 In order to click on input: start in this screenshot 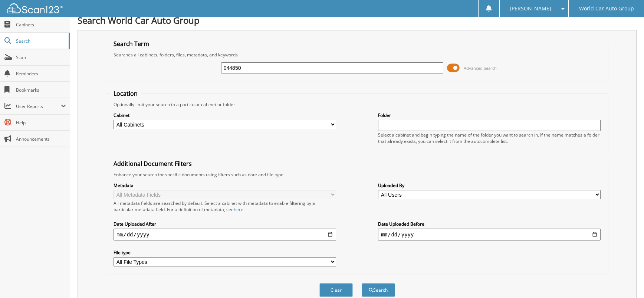, I will do `click(225, 234)`.